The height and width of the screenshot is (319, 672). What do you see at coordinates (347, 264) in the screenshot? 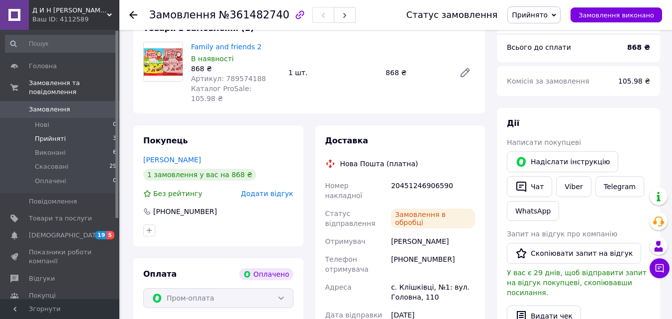
I see `span: Телефон отримувача` at bounding box center [347, 264].